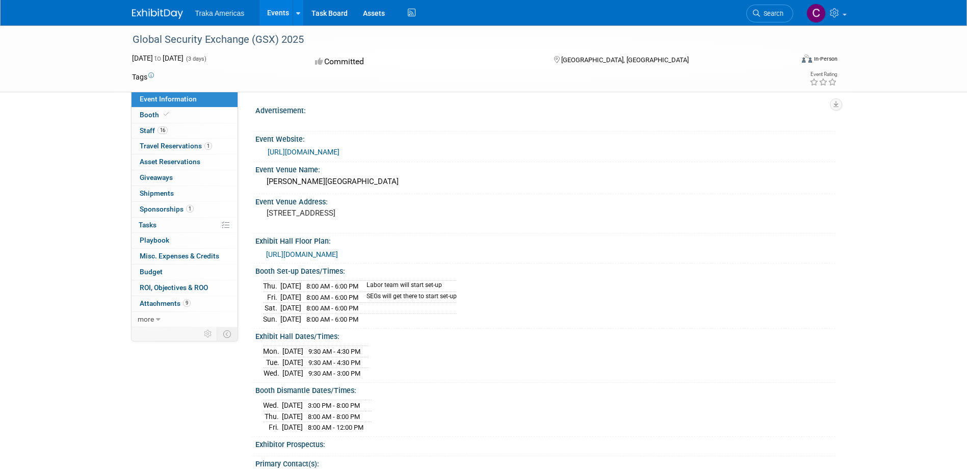 The width and height of the screenshot is (967, 471). Describe the element at coordinates (335, 427) in the screenshot. I see `span: 8:00 AM - 12:00 PM` at that location.